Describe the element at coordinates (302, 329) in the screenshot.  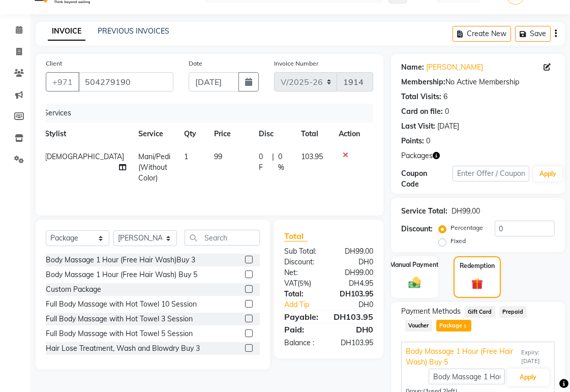
I see `div: Paid:` at that location.